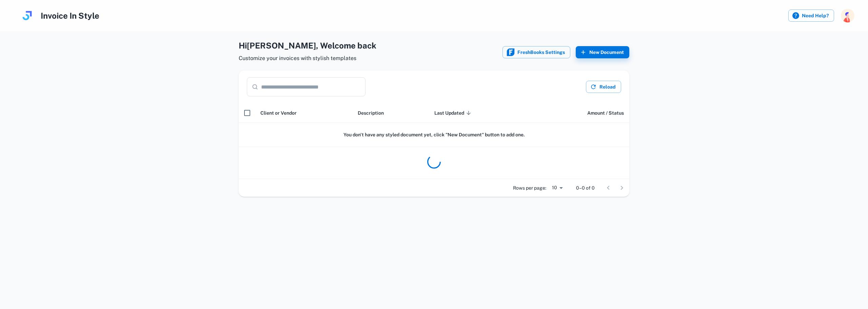  Describe the element at coordinates (537, 52) in the screenshot. I see `button: FreshBooks iconFreshBooks Settings` at that location.